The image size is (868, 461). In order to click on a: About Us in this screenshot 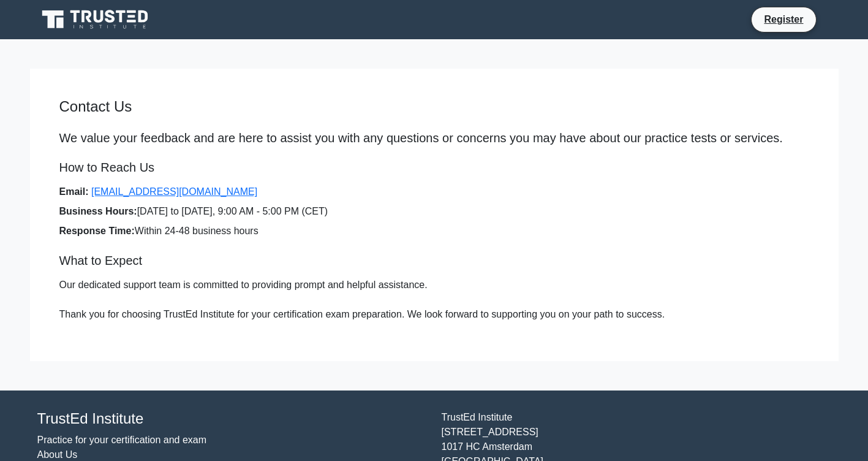, I will do `click(57, 454)`.